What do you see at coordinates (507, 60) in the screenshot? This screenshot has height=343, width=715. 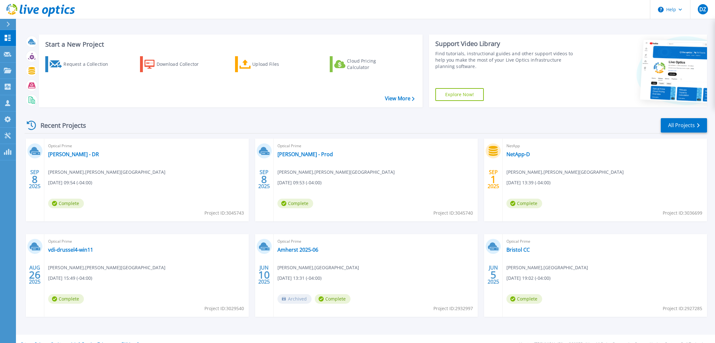 I see `div: Find tutorials, instructional guides and other support videos to help you make the most of your L...` at bounding box center [507, 60].